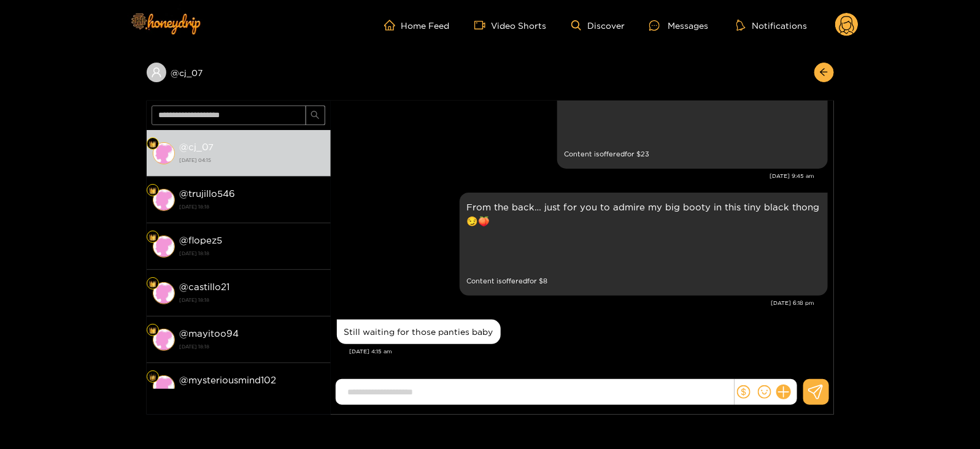 The height and width of the screenshot is (449, 980). What do you see at coordinates (229, 380) in the screenshot?
I see `strong: @ mysteriousmind102` at bounding box center [229, 380].